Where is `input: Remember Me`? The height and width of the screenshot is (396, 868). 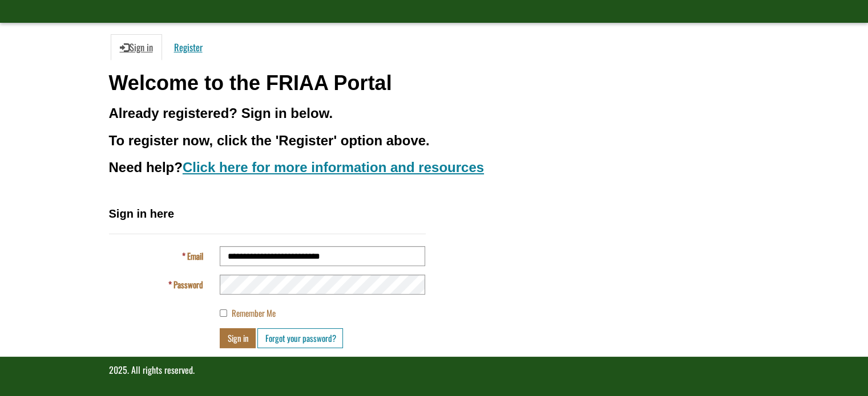
input: Remember Me is located at coordinates (223, 314).